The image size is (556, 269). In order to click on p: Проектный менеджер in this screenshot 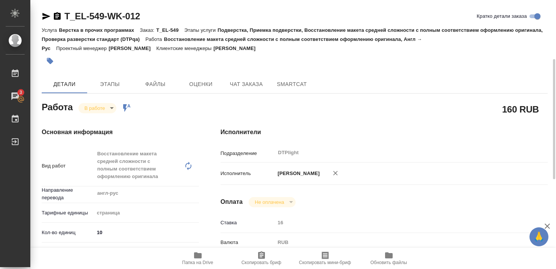, I will do `click(82, 48)`.